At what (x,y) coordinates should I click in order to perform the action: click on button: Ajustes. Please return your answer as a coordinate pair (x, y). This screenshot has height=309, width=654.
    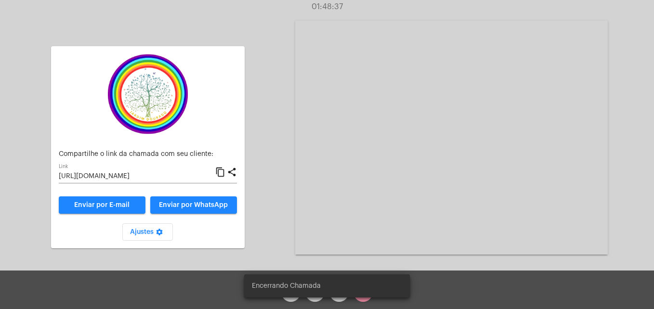
    Looking at the image, I should click on (147, 232).